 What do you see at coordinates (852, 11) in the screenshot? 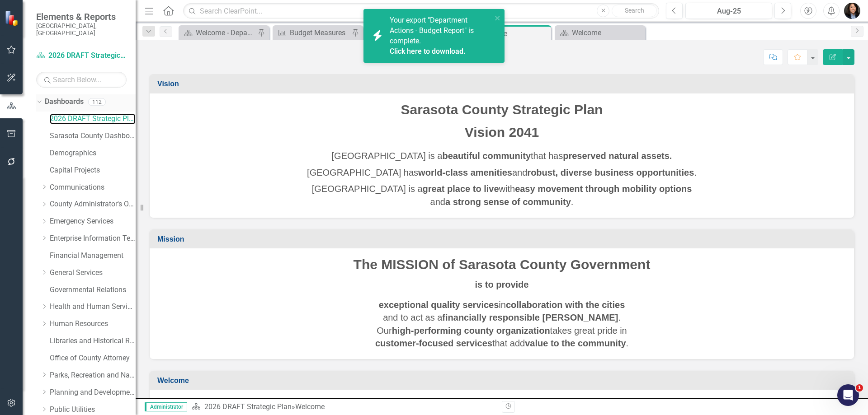
I see `img: Katie White` at bounding box center [852, 11].